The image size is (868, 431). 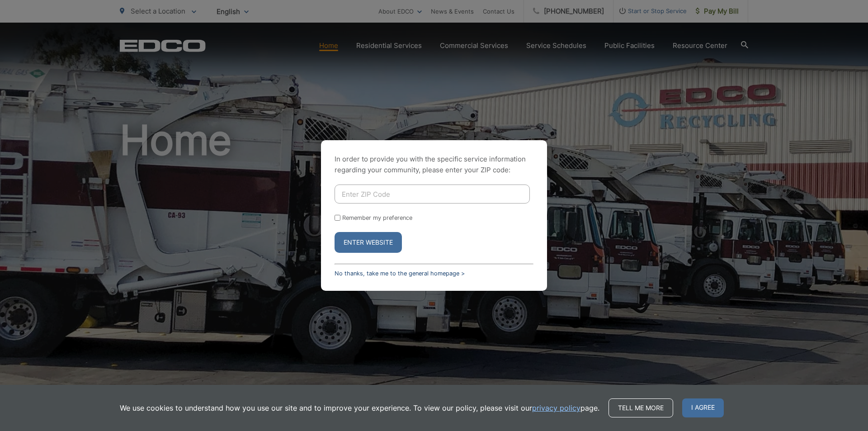 I want to click on a: No thanks, take me to the general homepage >, so click(x=400, y=273).